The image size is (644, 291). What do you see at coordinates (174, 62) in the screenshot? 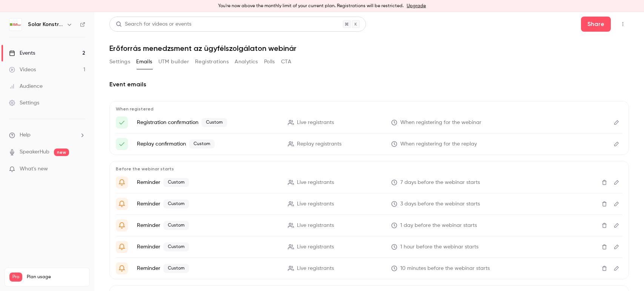
I see `button: UTM builder` at bounding box center [174, 62].